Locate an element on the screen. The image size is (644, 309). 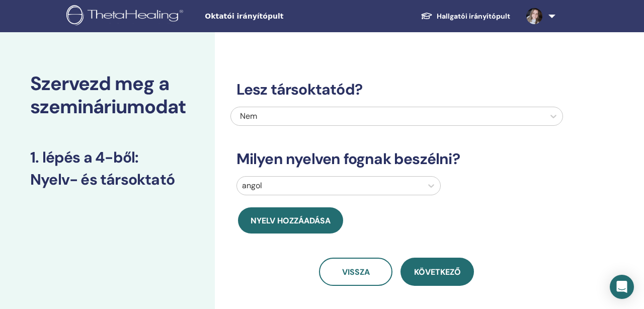
a: Hallgatói irányítópult is located at coordinates (466, 16).